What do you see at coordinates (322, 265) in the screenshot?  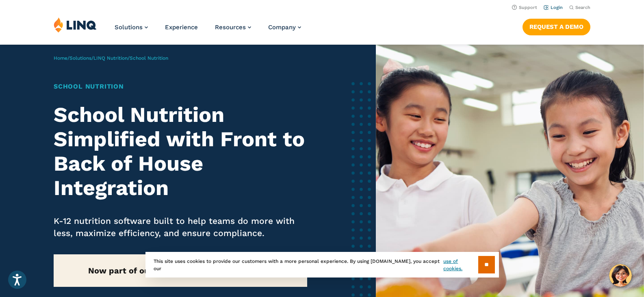 I see `div: This site uses cookies to provide our customers with a more personal experience. By using [DOMAIN...` at bounding box center [322, 265].